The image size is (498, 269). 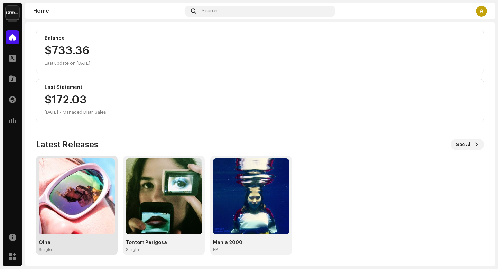 I want to click on div: Last Statement, so click(x=260, y=87).